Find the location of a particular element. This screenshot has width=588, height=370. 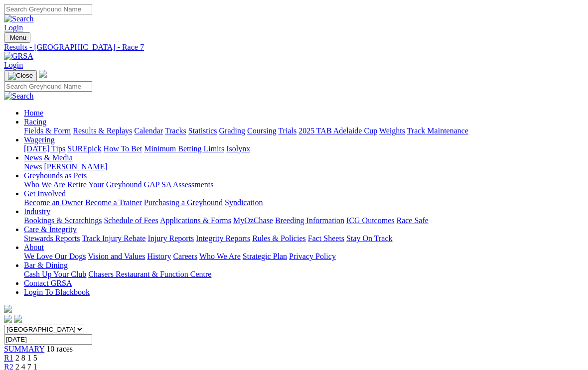

a: Integrity Reports is located at coordinates (223, 238).